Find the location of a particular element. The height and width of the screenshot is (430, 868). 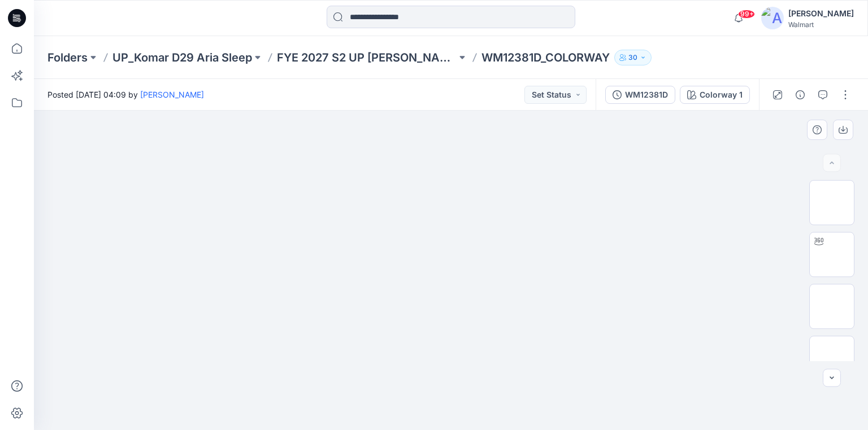

a: UP_Komar D29 Aria Sleep is located at coordinates (182, 58).